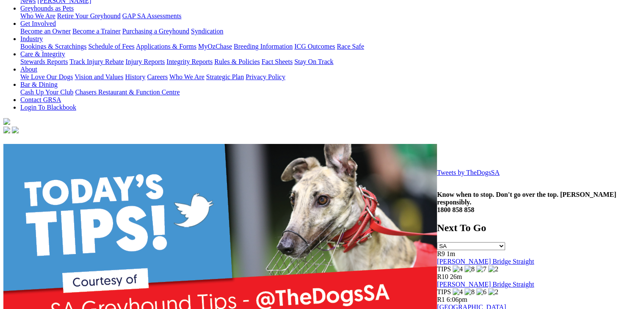  I want to click on img: 7, so click(481, 269).